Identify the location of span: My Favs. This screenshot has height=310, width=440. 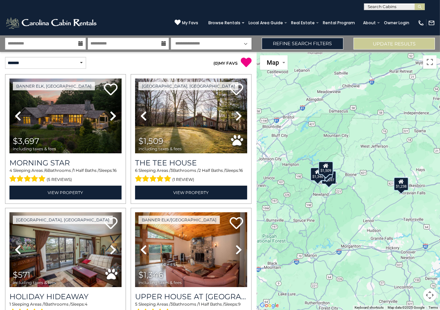
(190, 23).